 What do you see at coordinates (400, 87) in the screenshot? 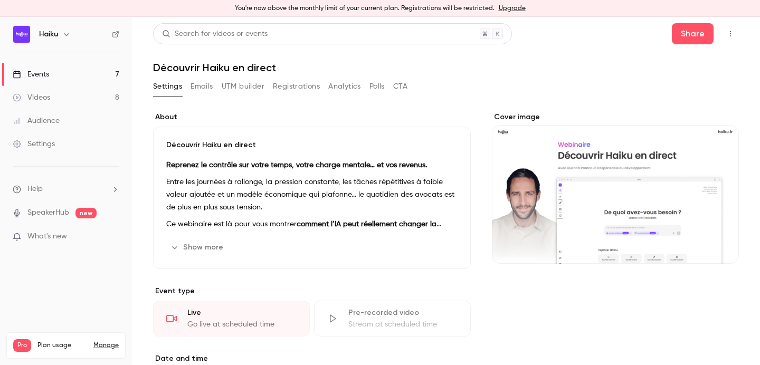
I see `button: CTA` at bounding box center [400, 87].